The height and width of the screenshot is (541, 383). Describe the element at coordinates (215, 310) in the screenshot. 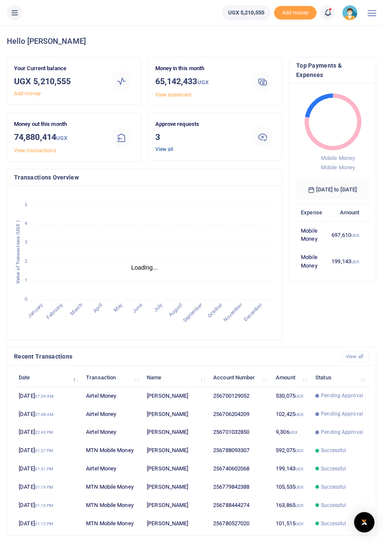

I see `tspan: October` at that location.